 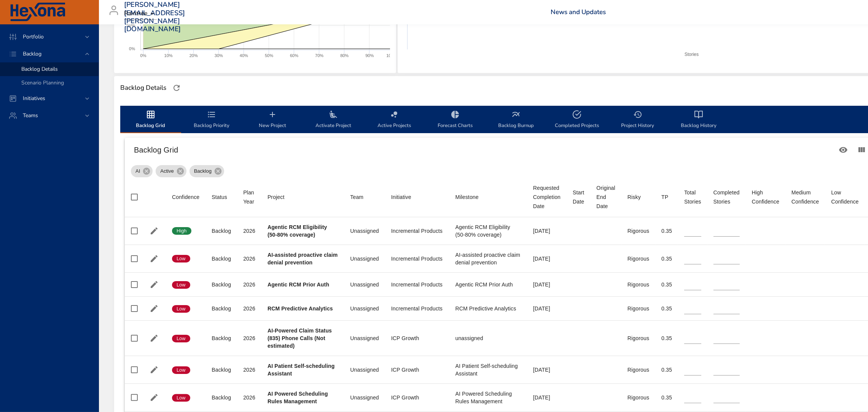 I want to click on button: Refresh Page, so click(x=177, y=87).